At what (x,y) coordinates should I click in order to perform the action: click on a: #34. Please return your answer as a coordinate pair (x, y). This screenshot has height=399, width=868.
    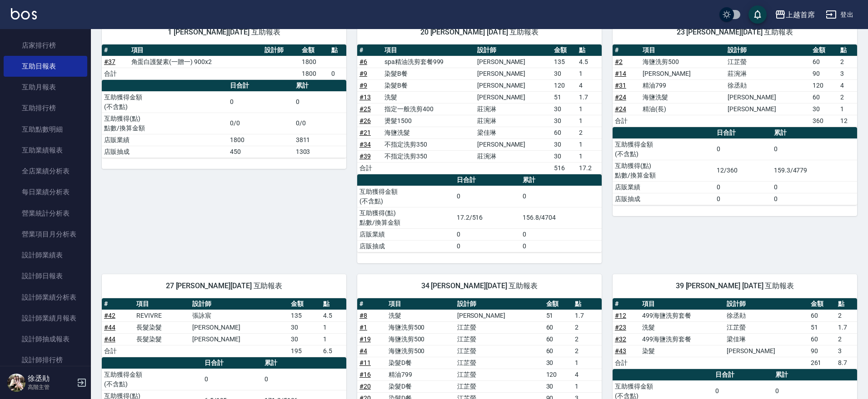
    Looking at the image, I should click on (365, 145).